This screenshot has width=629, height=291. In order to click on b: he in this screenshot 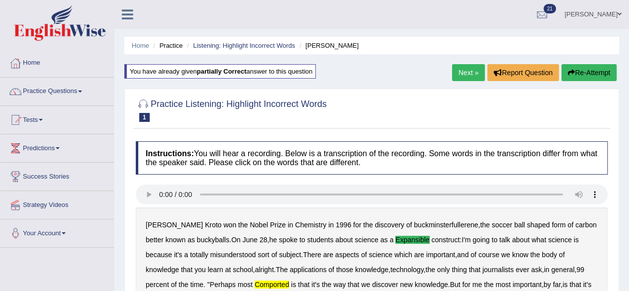, I will do `click(273, 240)`.